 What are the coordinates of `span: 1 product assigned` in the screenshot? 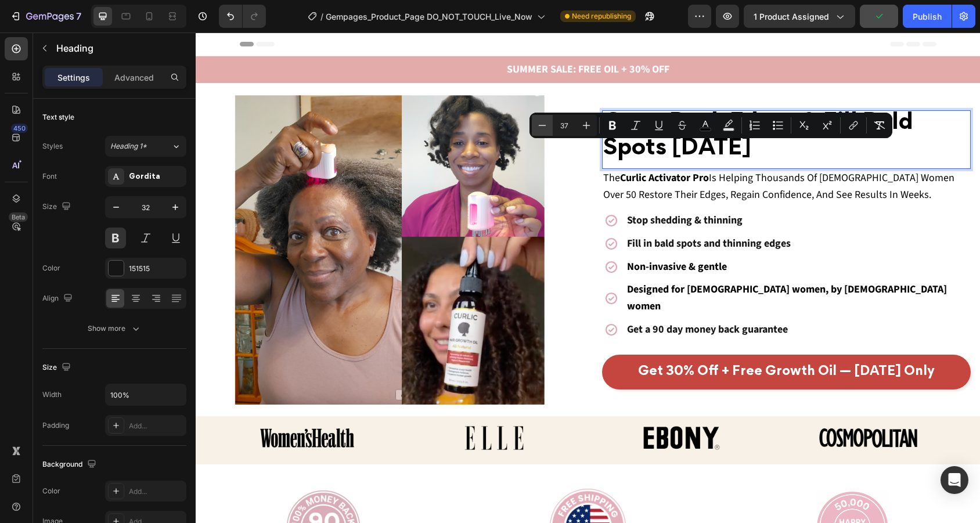 It's located at (791, 17).